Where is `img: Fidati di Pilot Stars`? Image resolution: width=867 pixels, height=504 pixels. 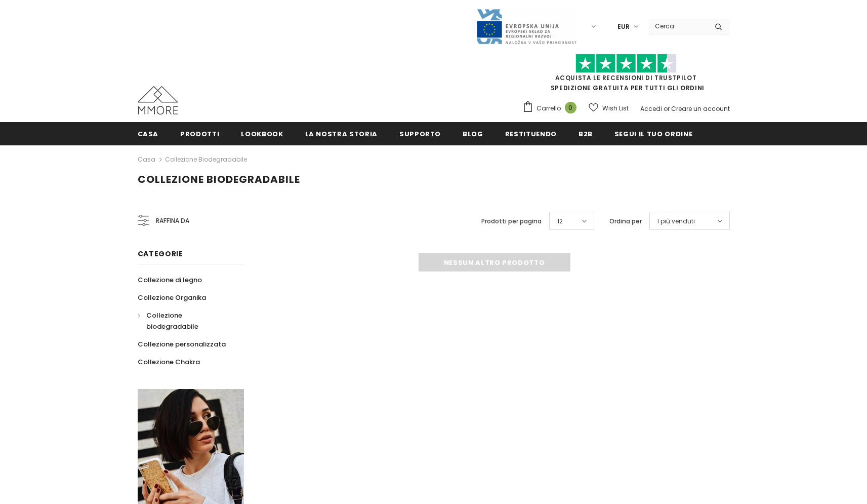 img: Fidati di Pilot Stars is located at coordinates (626, 63).